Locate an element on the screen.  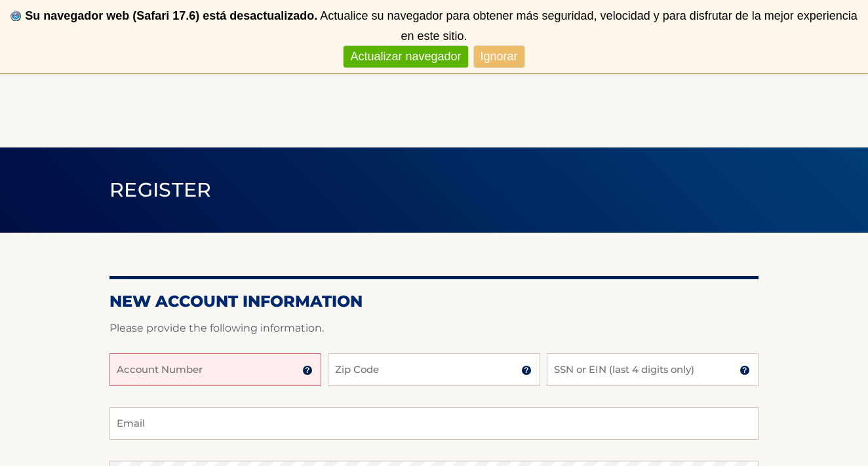
a: Actualizar navegador is located at coordinates (405, 56).